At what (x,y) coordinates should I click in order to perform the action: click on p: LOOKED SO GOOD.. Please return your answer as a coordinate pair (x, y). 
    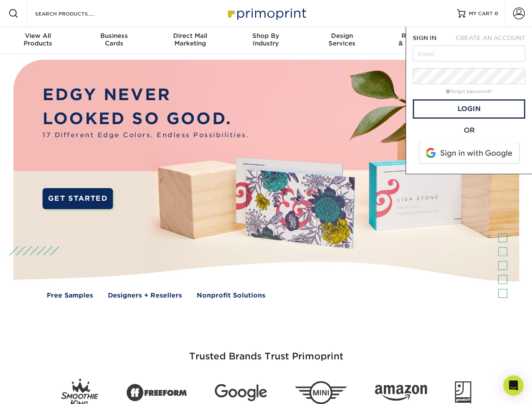
    Looking at the image, I should click on (146, 119).